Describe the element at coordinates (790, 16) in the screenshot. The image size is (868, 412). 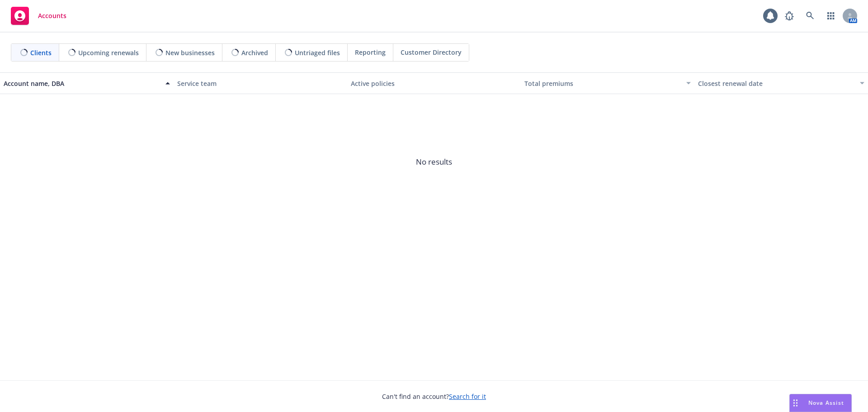
I see `a: Report a Bug` at that location.